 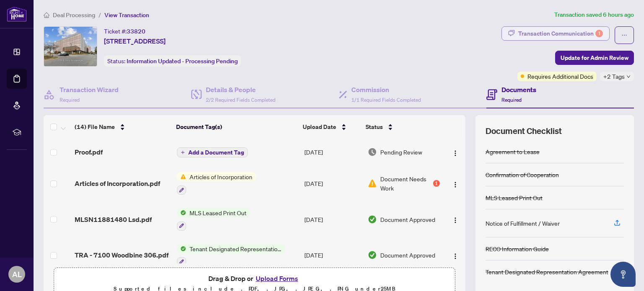 What do you see at coordinates (124, 31) in the screenshot?
I see `div: Ticket #:` at bounding box center [124, 31].